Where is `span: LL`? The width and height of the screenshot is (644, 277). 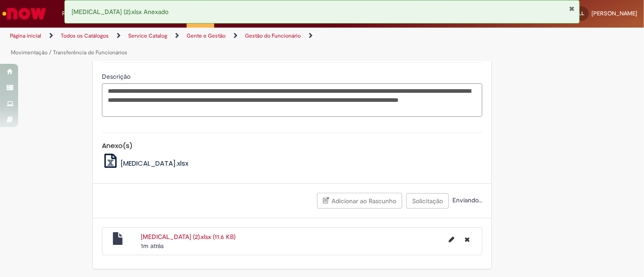 span: LL is located at coordinates (581, 13).